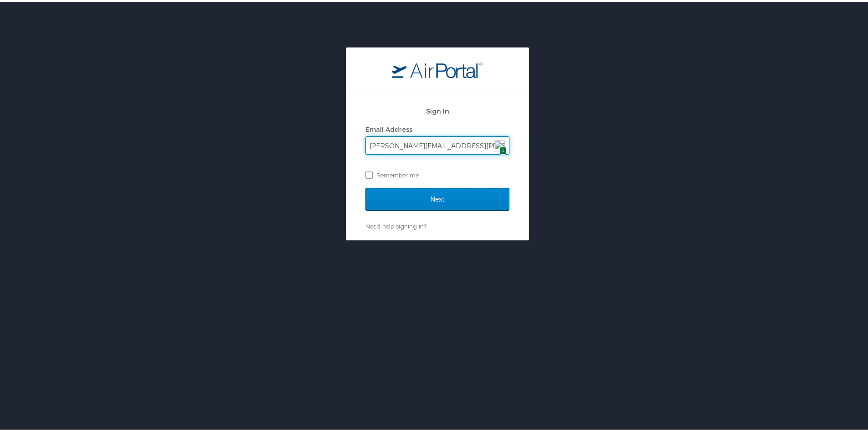  Describe the element at coordinates (389, 127) in the screenshot. I see `label: Email Address` at that location.